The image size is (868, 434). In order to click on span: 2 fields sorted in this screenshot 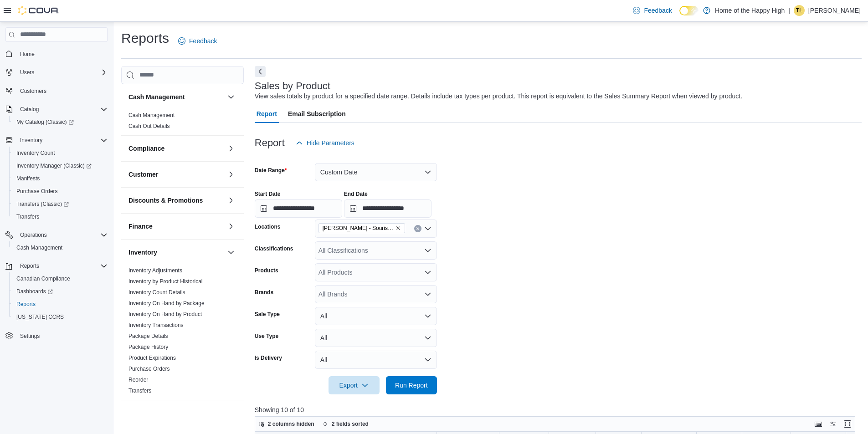, I will do `click(350, 424)`.